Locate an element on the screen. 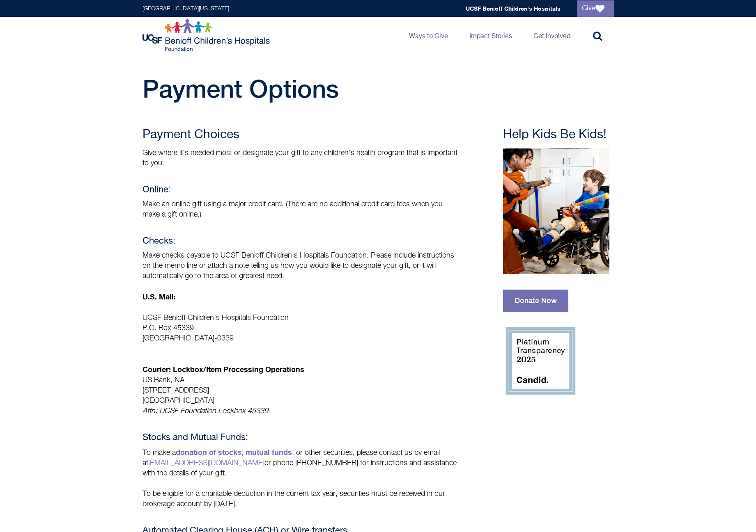 The height and width of the screenshot is (532, 756). p: Give where it's needed most or designate your gift to any children’s health program that is impor... is located at coordinates (300, 158).